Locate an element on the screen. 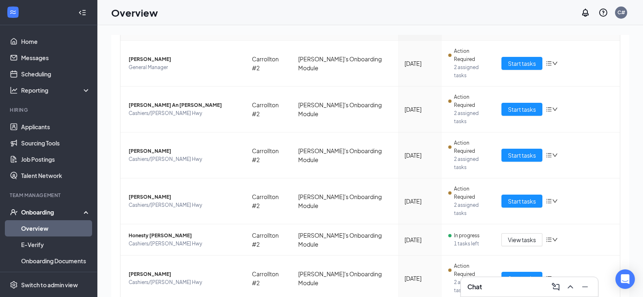 This screenshot has width=643, height=297. svg: Minimize is located at coordinates (585, 286).